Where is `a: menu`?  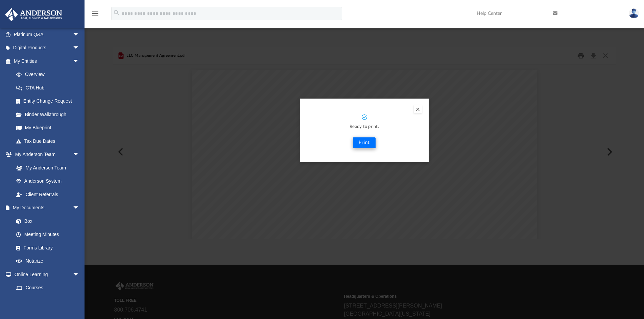 a: menu is located at coordinates (95, 15).